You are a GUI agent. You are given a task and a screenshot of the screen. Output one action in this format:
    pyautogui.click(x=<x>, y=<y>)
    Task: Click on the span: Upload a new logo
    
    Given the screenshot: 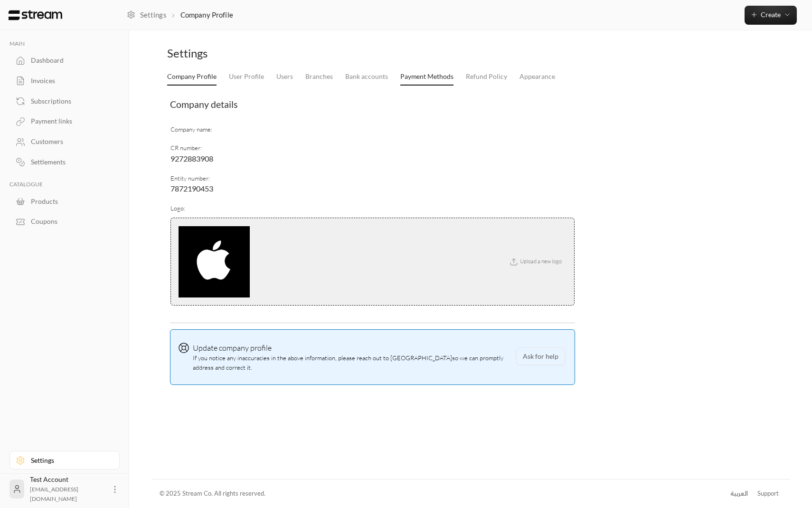 What is the action you would take?
    pyautogui.click(x=534, y=261)
    